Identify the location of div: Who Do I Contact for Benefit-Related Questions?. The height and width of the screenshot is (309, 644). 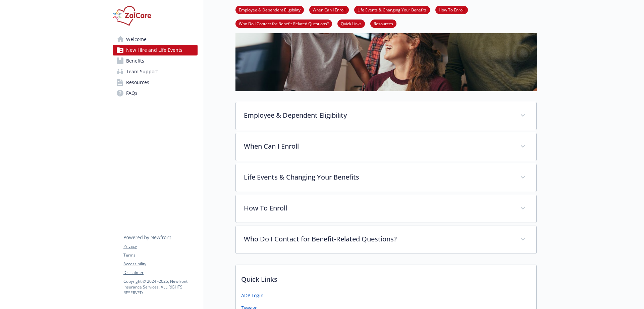
(386, 240).